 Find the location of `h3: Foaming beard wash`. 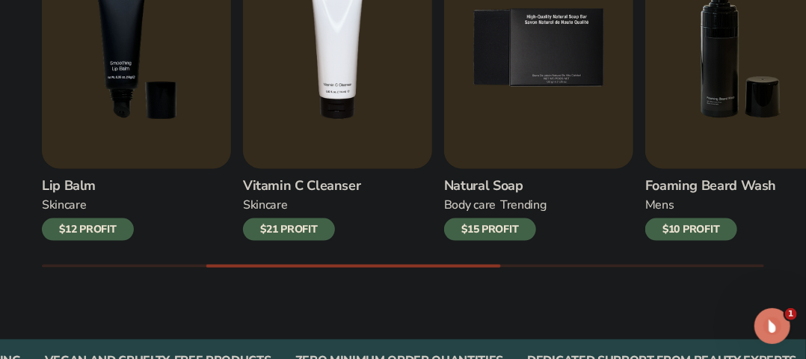

h3: Foaming beard wash is located at coordinates (711, 186).